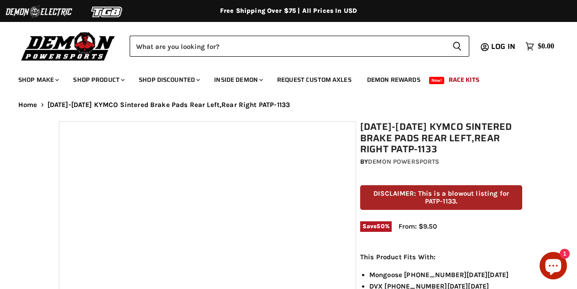 The width and height of the screenshot is (577, 289). What do you see at coordinates (39, 12) in the screenshot?
I see `img: Demon Electric Logo 2` at bounding box center [39, 12].